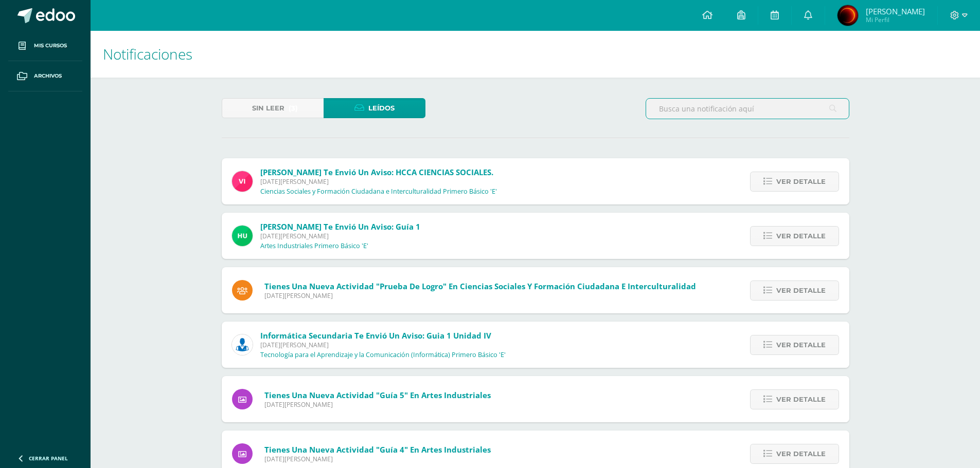 The image size is (980, 468). What do you see at coordinates (148, 54) in the screenshot?
I see `span: Notificaciones` at bounding box center [148, 54].